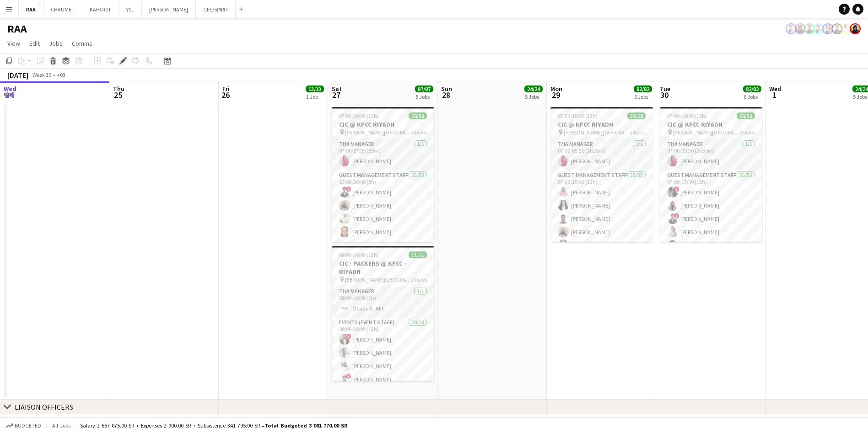 The width and height of the screenshot is (868, 433). What do you see at coordinates (34, 43) in the screenshot?
I see `a: Edit` at bounding box center [34, 43].